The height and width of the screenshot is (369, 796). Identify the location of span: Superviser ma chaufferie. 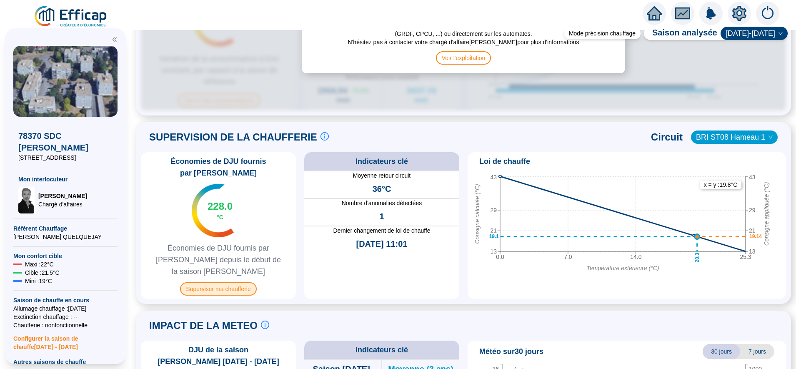
(218, 289).